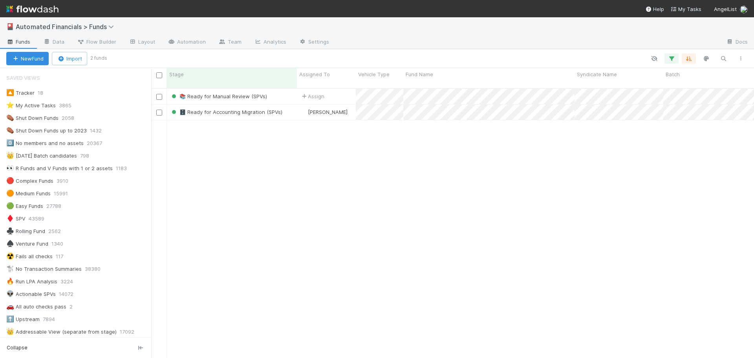  Describe the element at coordinates (40, 218) in the screenshot. I see `span: 43589` at that location.